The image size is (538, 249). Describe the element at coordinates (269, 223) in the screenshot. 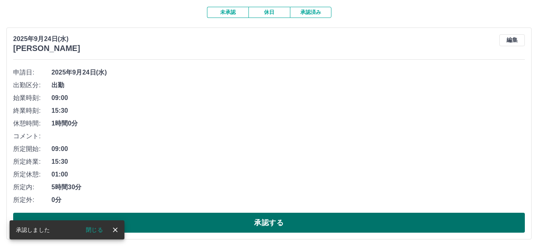

I see `button: 承認する` at that location.